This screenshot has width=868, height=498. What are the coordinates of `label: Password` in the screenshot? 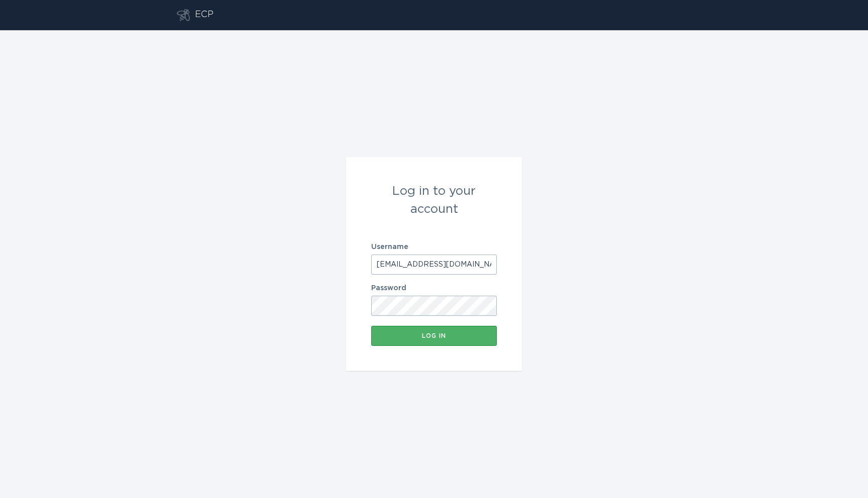 It's located at (434, 288).